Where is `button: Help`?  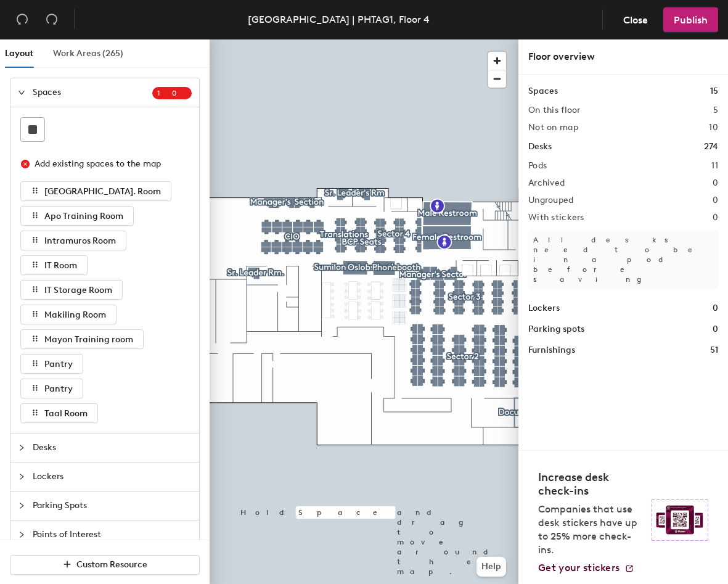 button: Help is located at coordinates (491, 567).